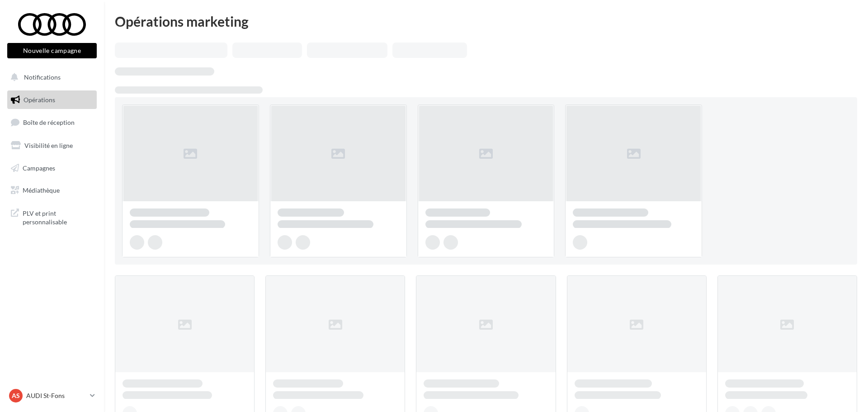 This screenshot has height=412, width=868. What do you see at coordinates (49, 122) in the screenshot?
I see `span: Boîte de réception` at bounding box center [49, 122].